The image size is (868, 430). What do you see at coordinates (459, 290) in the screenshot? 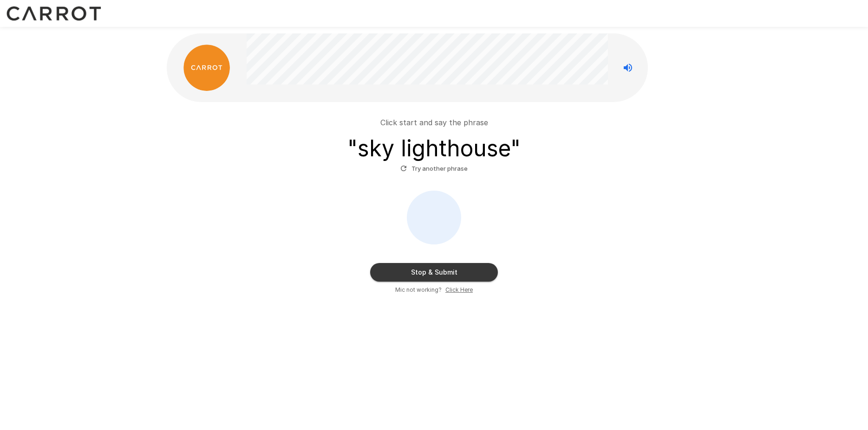
I see `u: Click Here` at bounding box center [459, 290].